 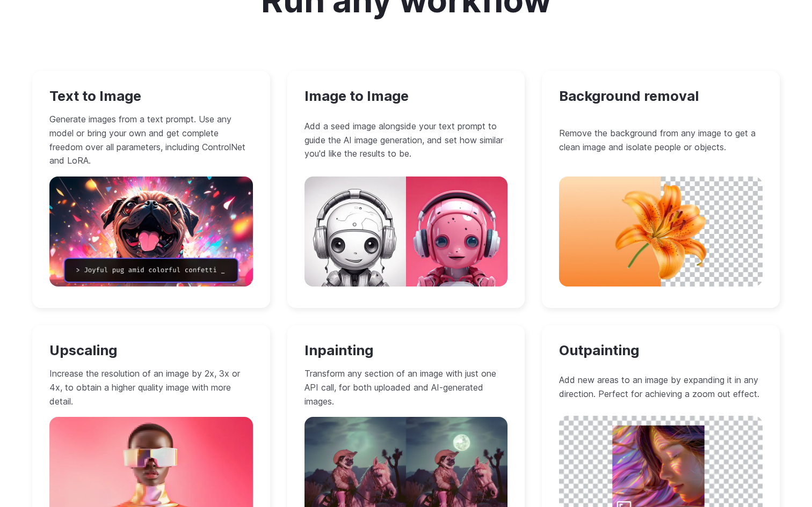 What do you see at coordinates (406, 388) in the screenshot?
I see `p: Transform any section of an image with just one API call, for both uploaded and AI-generated images.` at bounding box center [406, 388].